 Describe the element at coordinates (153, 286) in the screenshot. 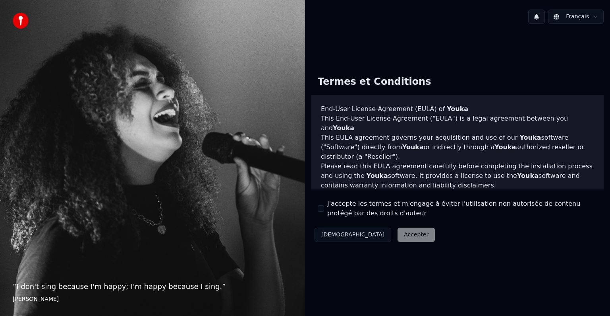

I see `p: “ I don't sing because I'm happy; I'm happy because I sing. ”` at that location.